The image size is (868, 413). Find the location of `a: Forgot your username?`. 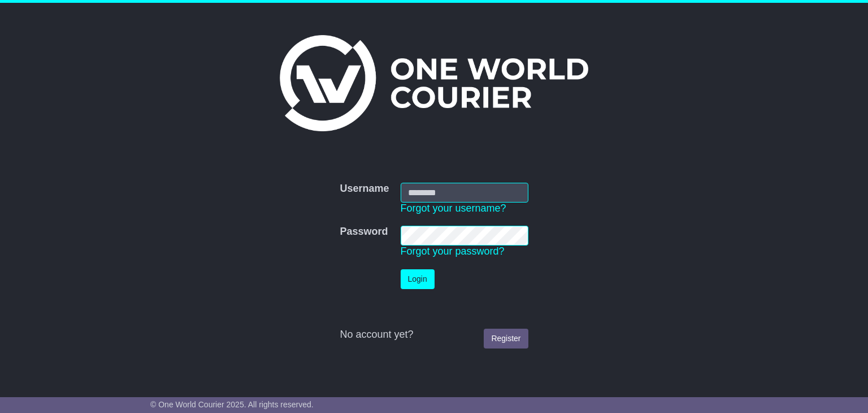

a: Forgot your username? is located at coordinates (454, 208).